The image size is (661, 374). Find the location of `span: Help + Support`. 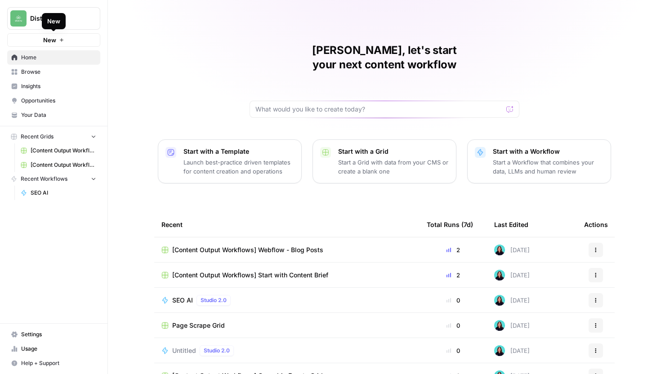

span: Help + Support is located at coordinates (58, 363).